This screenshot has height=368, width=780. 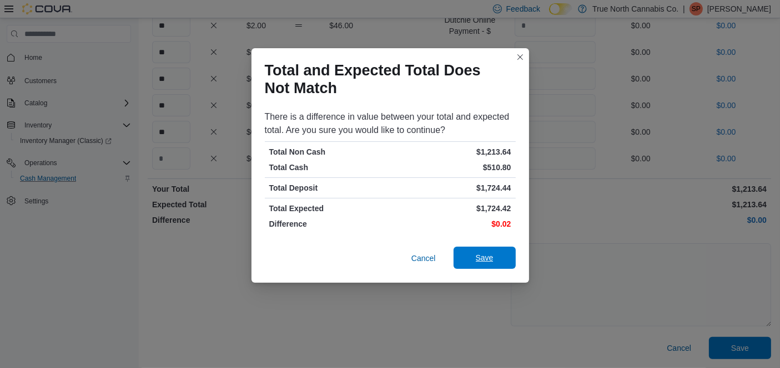 What do you see at coordinates (484, 258) in the screenshot?
I see `span: Save` at bounding box center [484, 258].